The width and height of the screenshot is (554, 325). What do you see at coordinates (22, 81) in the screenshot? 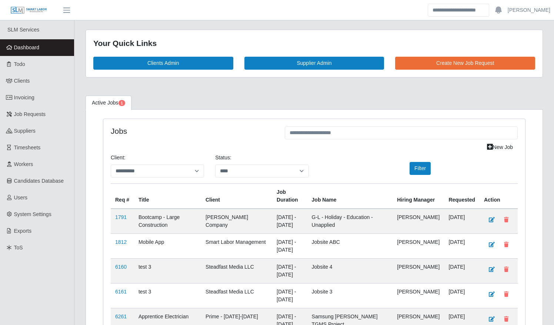
I see `span: Clients` at bounding box center [22, 81].